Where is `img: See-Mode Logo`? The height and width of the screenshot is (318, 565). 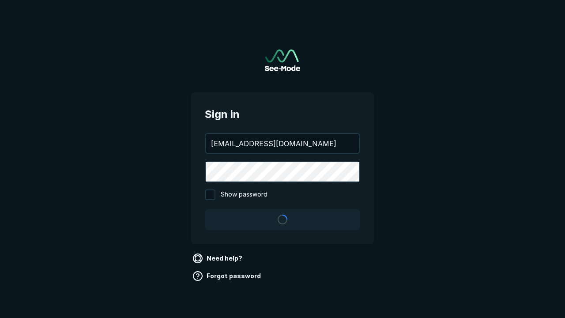
img: See-Mode Logo is located at coordinates (282, 60).